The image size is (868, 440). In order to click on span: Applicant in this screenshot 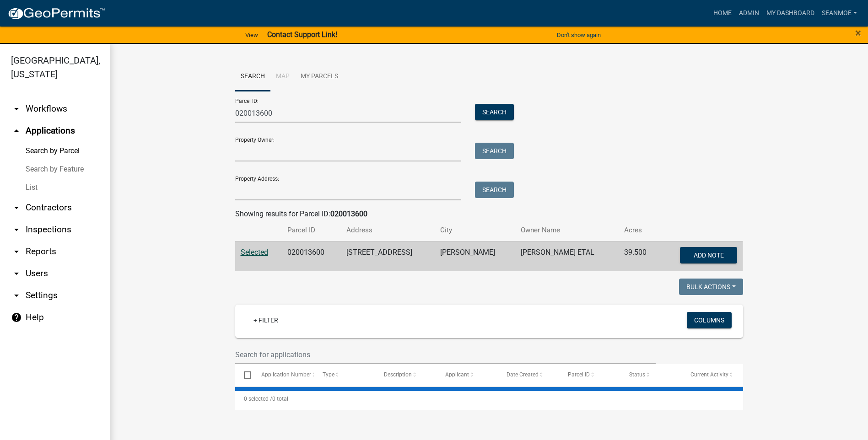, I will do `click(457, 375)`.